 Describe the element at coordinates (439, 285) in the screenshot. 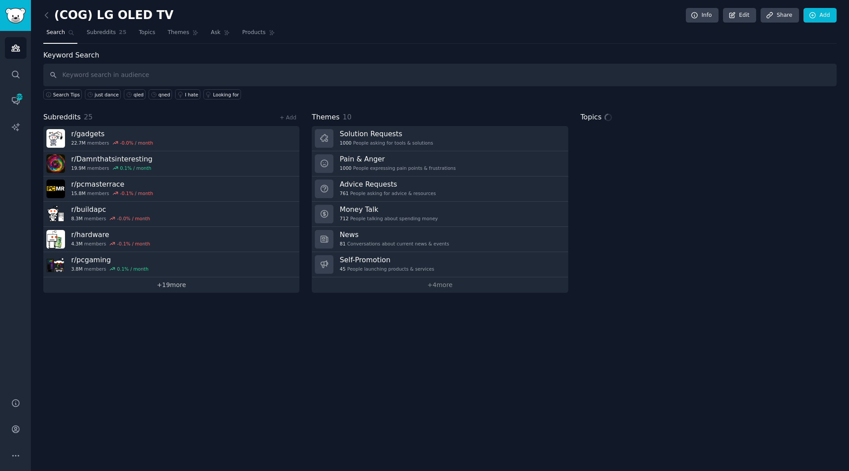

I see `a: +4more` at that location.